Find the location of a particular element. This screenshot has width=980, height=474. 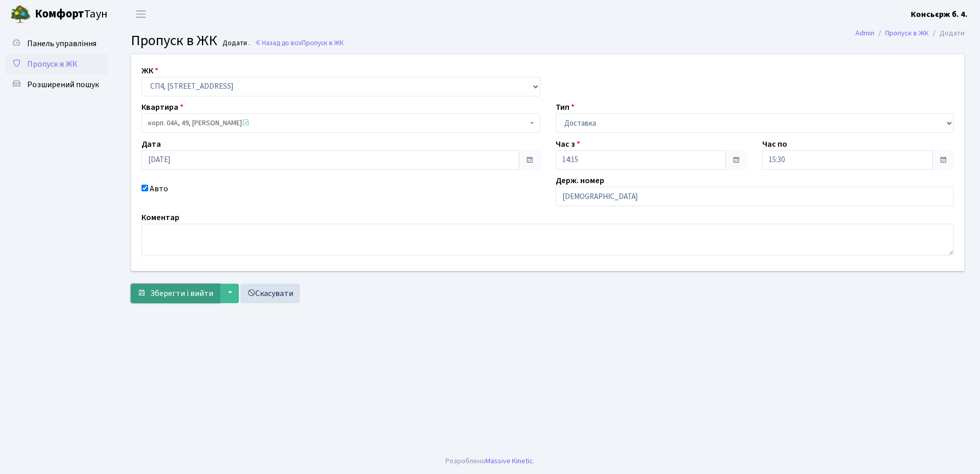

div: Розроблено . is located at coordinates (490, 461).